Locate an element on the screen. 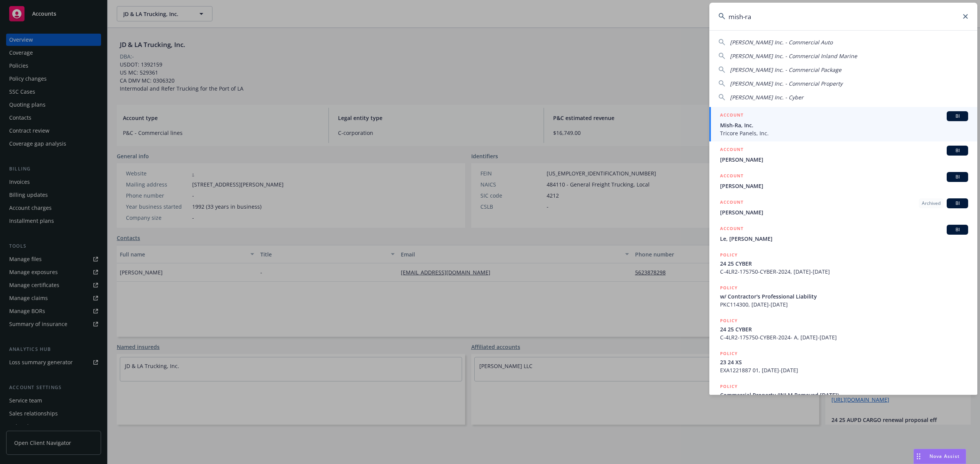 This screenshot has height=464, width=980. span: 23 24 XS is located at coordinates (844, 362).